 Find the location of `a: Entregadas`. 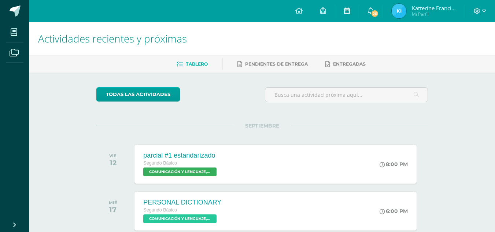

a: Entregadas is located at coordinates (346, 64).